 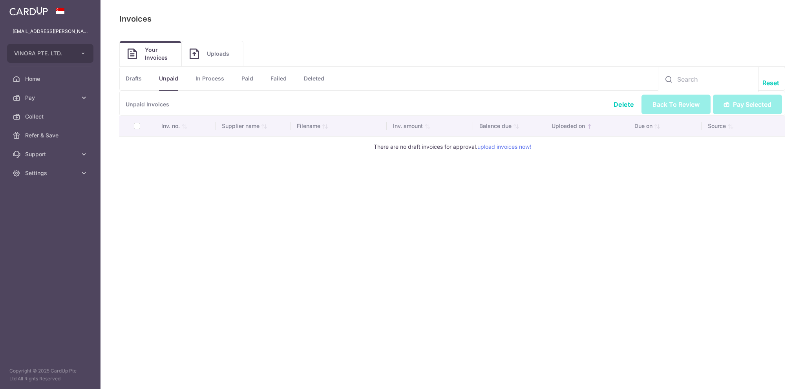 What do you see at coordinates (314, 79) in the screenshot?
I see `a: Deleted` at bounding box center [314, 79].